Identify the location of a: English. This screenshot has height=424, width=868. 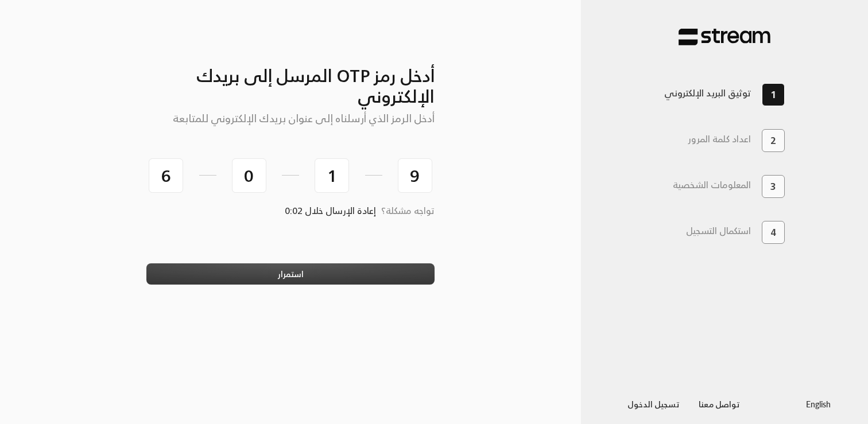
(819, 403).